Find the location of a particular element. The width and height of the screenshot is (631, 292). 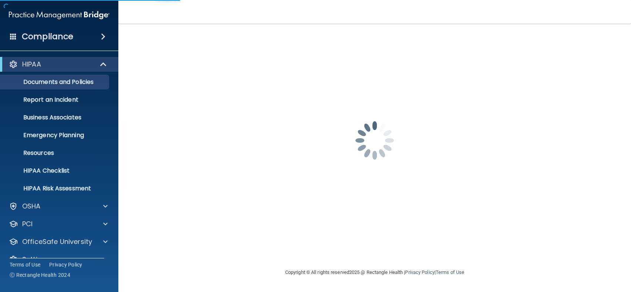

h4: Compliance is located at coordinates (47, 37).